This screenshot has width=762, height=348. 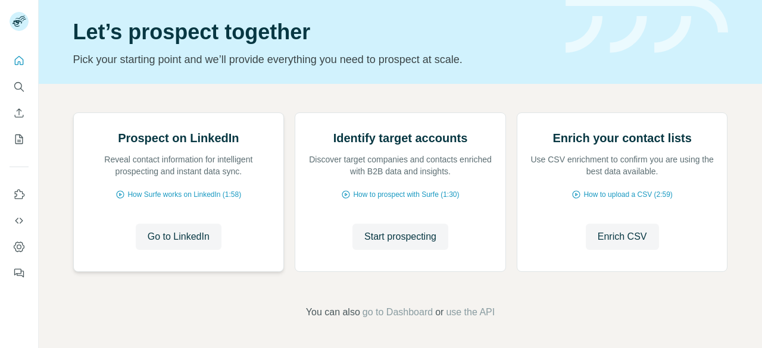 What do you see at coordinates (622, 165) in the screenshot?
I see `p: Use CSV enrichment to confirm you are using the best data available.` at bounding box center [622, 165].